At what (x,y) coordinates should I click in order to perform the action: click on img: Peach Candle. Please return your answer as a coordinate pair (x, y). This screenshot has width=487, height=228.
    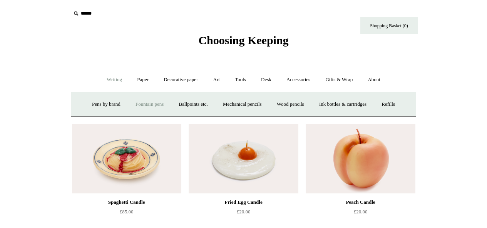
    Looking at the image, I should click on (360, 159).